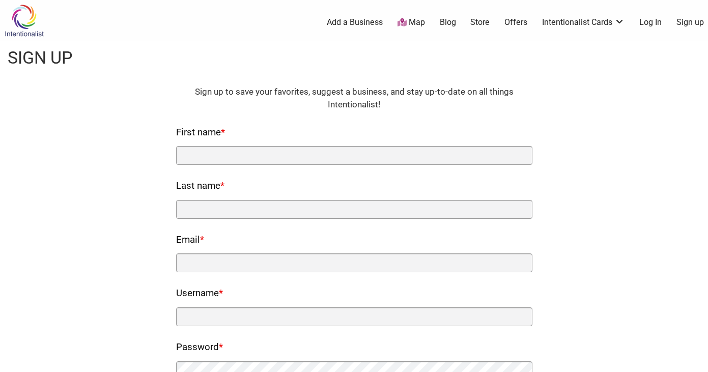 This screenshot has height=372, width=708. Describe the element at coordinates (448, 22) in the screenshot. I see `a: Blog` at that location.